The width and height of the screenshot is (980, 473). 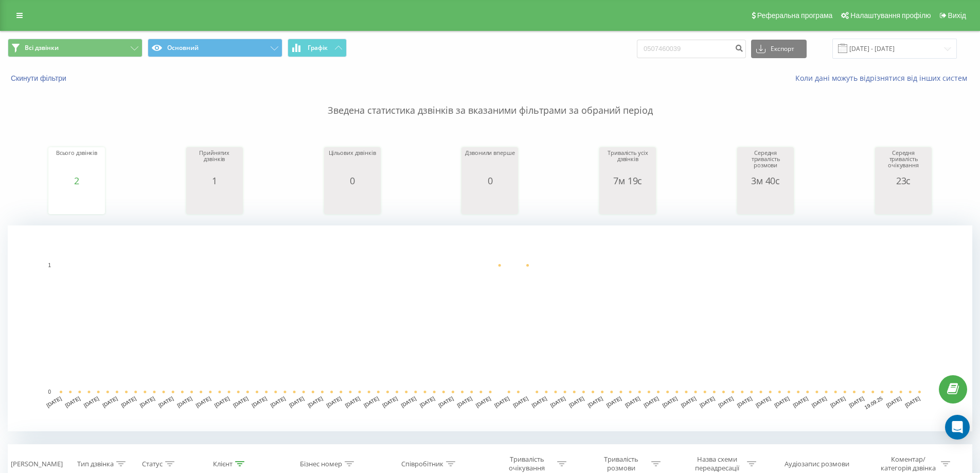 I want to click on div: Назва схеми переадресації, so click(x=717, y=464).